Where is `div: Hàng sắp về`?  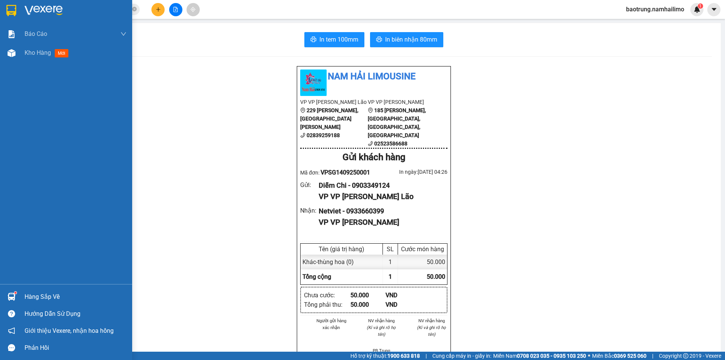
div: Hàng sắp về is located at coordinates (76, 297).